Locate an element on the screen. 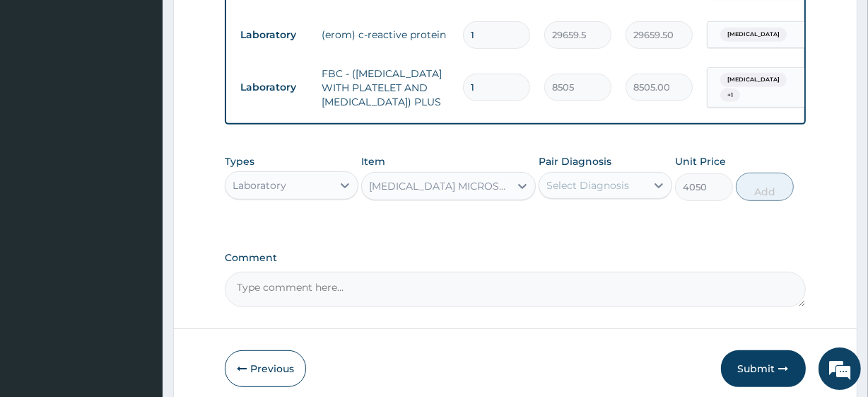  label: Types is located at coordinates (239, 161).